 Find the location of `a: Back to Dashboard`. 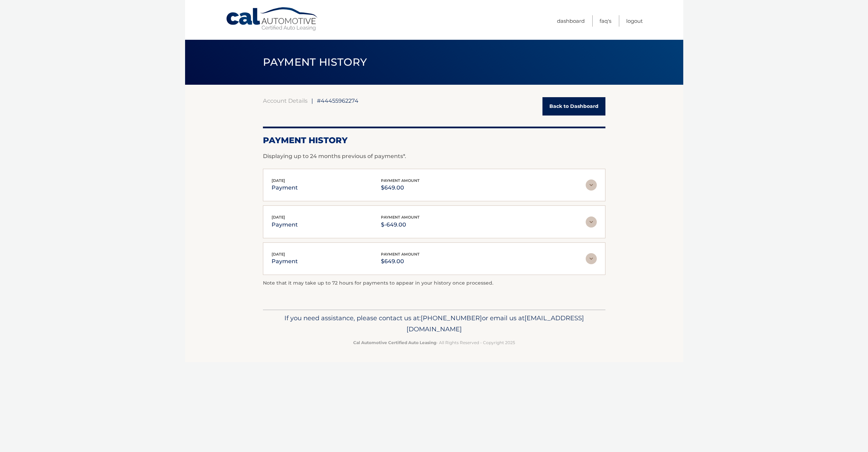

a: Back to Dashboard is located at coordinates (574, 106).